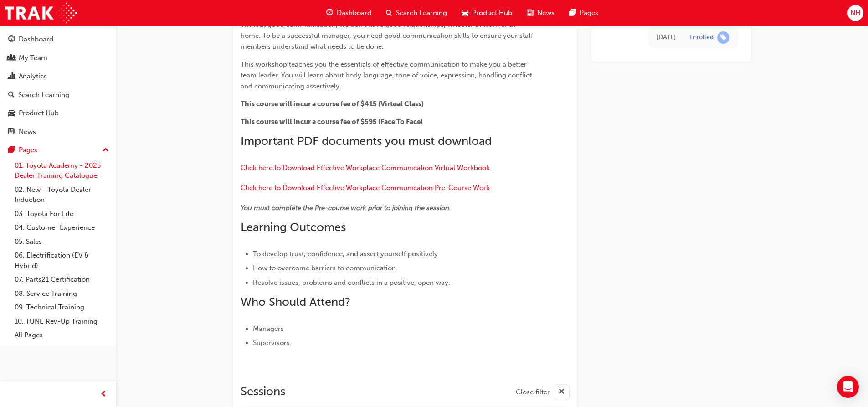  What do you see at coordinates (58, 39) in the screenshot?
I see `a: Dashboard` at bounding box center [58, 39].